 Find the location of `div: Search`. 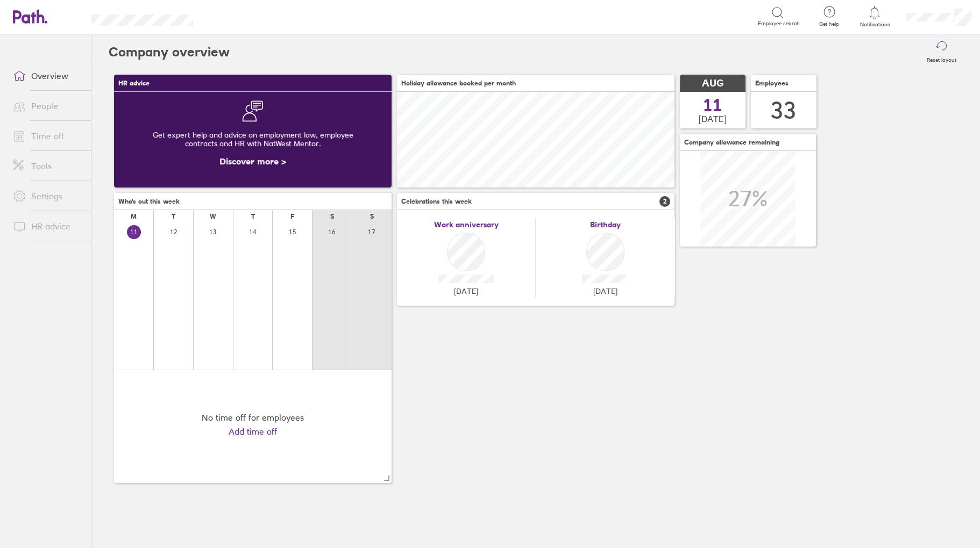

div: Search is located at coordinates (236, 16).